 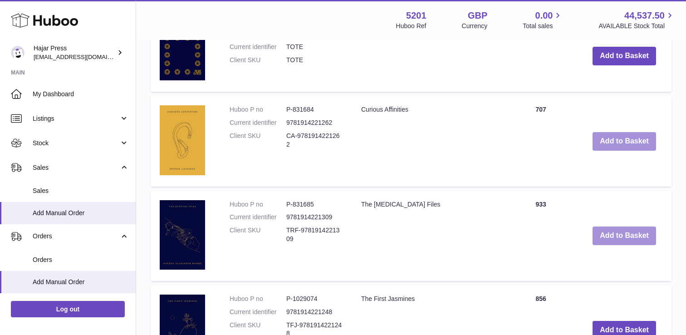 I want to click on dd: TRF-9781914221309, so click(x=315, y=235).